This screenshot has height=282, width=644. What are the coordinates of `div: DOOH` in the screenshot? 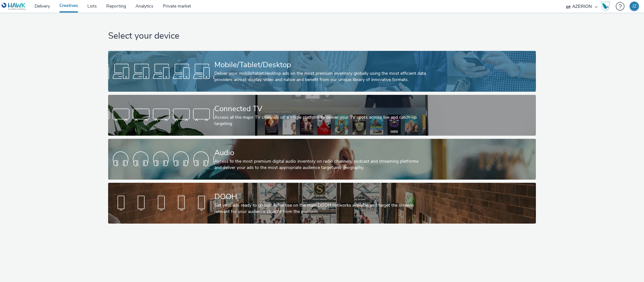 It's located at (321, 197).